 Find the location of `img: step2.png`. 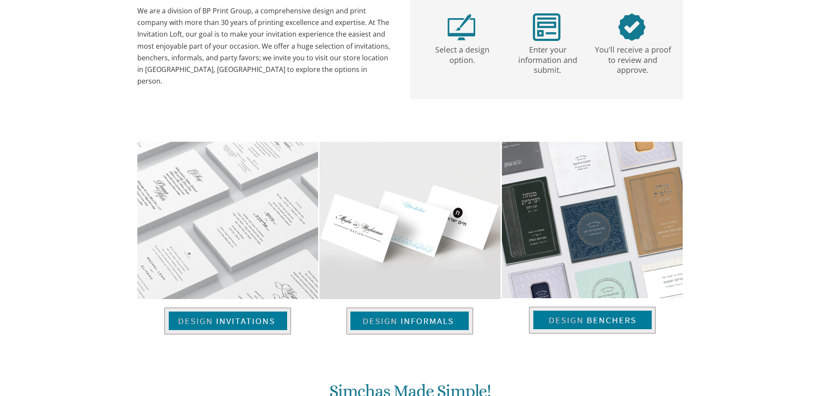

img: step2.png is located at coordinates (547, 27).